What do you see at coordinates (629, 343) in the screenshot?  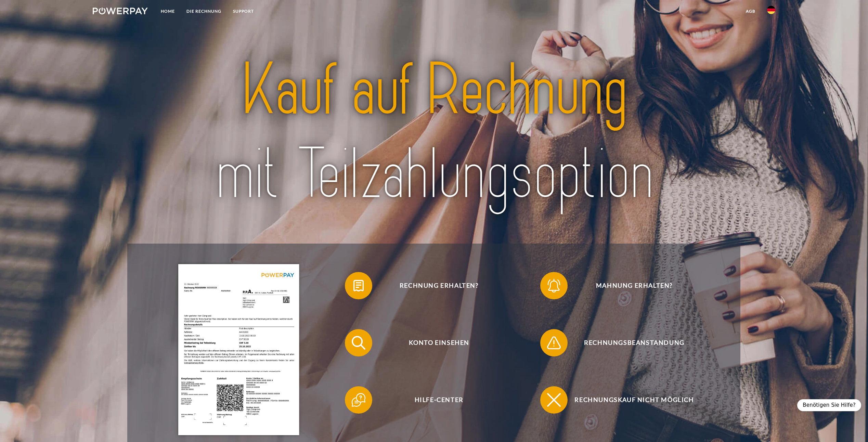 I see `button: Rechnungsbeanstandung` at bounding box center [629, 343].